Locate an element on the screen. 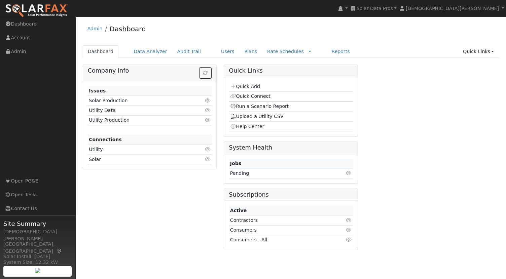  a: Rate Schedules is located at coordinates (285, 51).